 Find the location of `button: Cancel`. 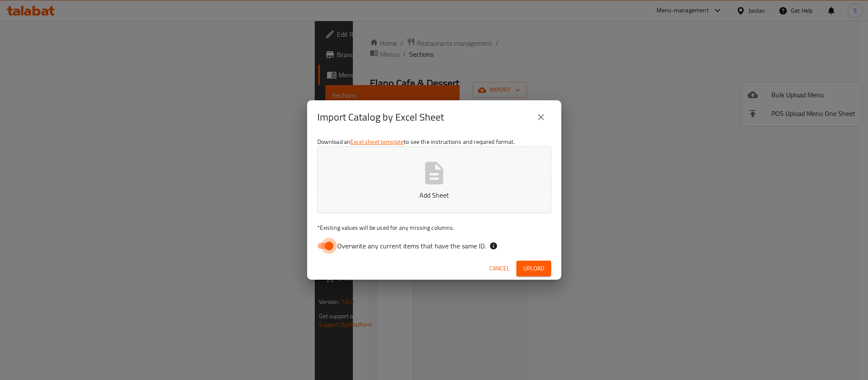

button: Cancel is located at coordinates (500, 269).